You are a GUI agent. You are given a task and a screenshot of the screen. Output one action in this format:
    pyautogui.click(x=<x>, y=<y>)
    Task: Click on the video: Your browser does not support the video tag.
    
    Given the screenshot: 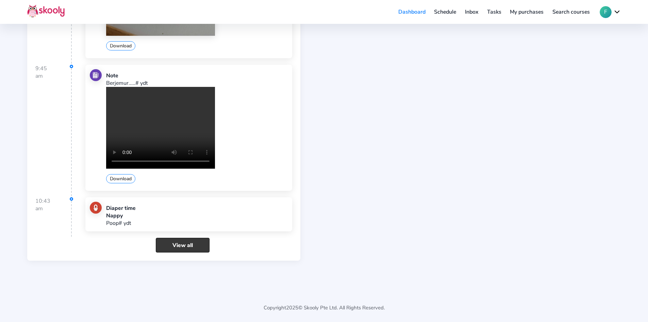 What is the action you would take?
    pyautogui.click(x=161, y=128)
    